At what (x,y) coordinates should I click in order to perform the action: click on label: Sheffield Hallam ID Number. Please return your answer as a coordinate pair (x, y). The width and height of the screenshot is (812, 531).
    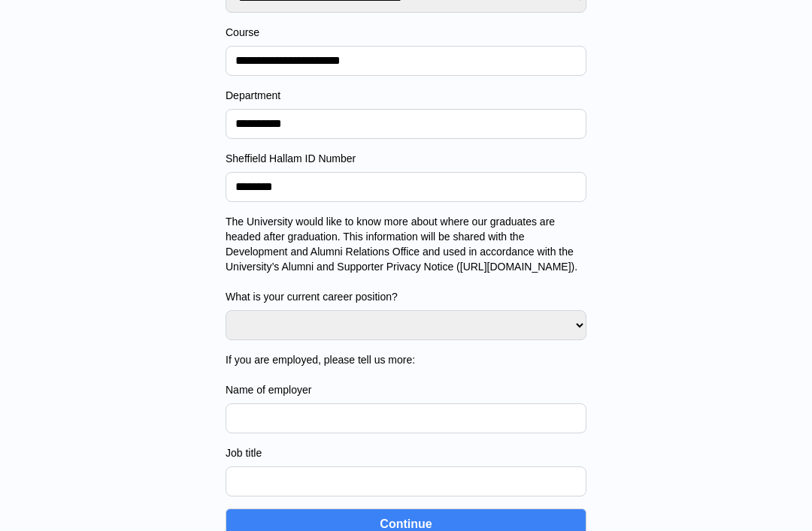
    Looking at the image, I should click on (406, 158).